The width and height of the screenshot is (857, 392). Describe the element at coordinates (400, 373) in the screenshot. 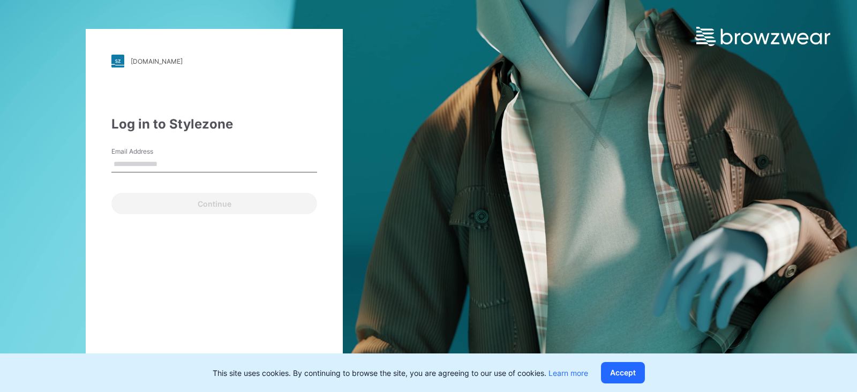

I see `p: This site uses cookies. By continuing to browse the site, you are agreeing to our use of cookies.` at that location.